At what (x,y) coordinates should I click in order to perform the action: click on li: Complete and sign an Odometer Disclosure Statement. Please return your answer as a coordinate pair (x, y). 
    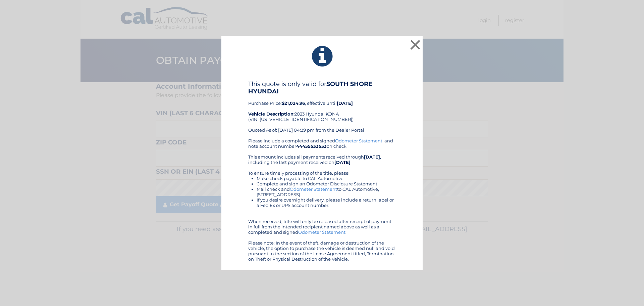
    Looking at the image, I should click on (326, 183).